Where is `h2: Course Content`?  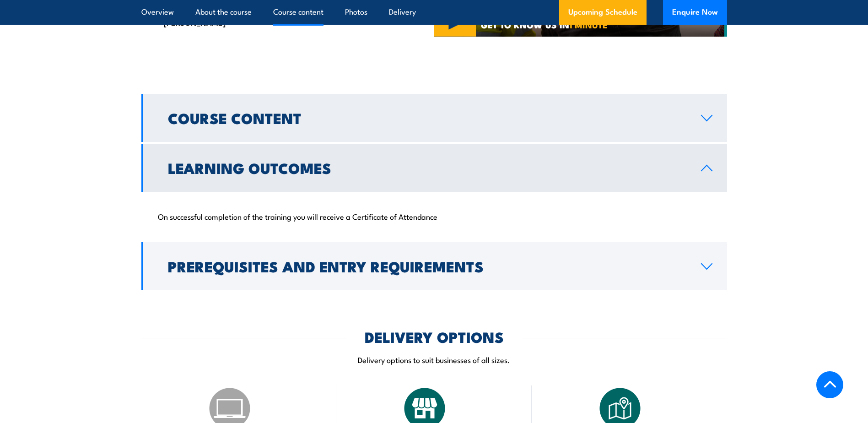
h2: Course Content is located at coordinates (427, 118).